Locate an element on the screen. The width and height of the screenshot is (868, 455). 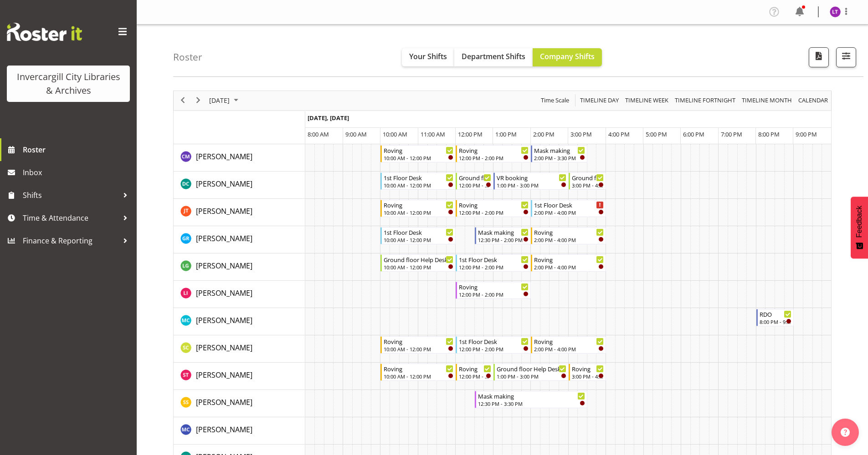
div: Samuel Carter"s event - 1st Floor Desk Begin From Sunday, September 28, 2025 at 12:00:00 PM GMT+1... is located at coordinates (493, 345).